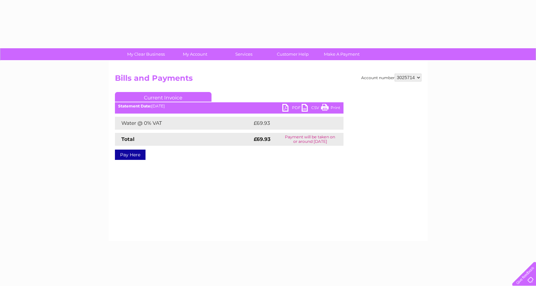 This screenshot has width=536, height=286. I want to click on a: CSV, so click(311, 108).